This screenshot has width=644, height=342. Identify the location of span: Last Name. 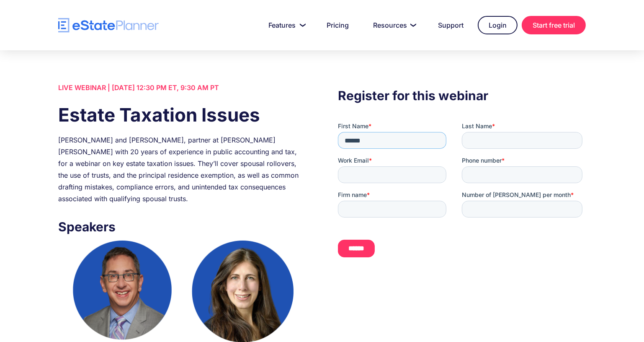
(140, 4).